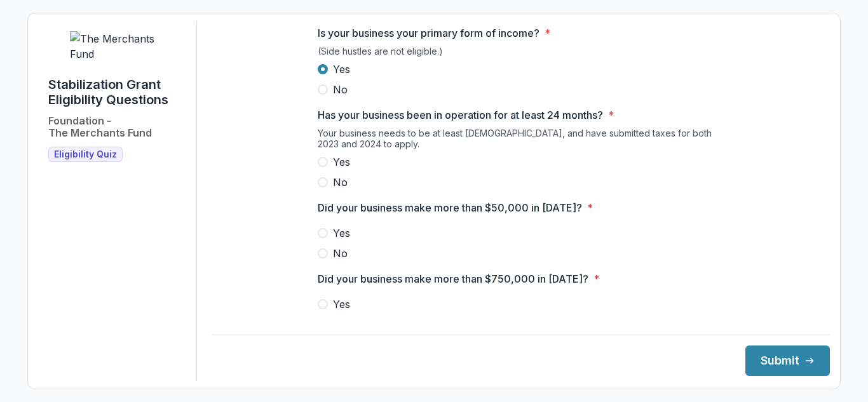 The height and width of the screenshot is (402, 868). What do you see at coordinates (117, 92) in the screenshot?
I see `h1: Stabilization Grant Eligibility Questions` at bounding box center [117, 92].